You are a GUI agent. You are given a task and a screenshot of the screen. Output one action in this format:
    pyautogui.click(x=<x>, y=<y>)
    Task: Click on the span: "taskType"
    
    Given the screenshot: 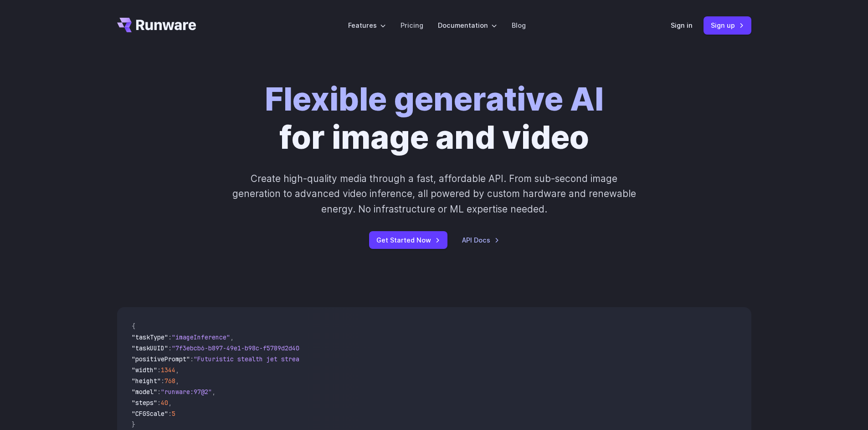 What is the action you would take?
    pyautogui.click(x=150, y=337)
    